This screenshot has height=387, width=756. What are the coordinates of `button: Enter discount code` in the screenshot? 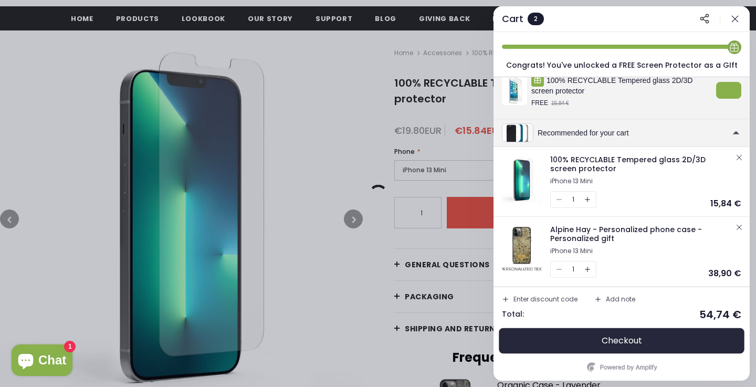 It's located at (540, 299).